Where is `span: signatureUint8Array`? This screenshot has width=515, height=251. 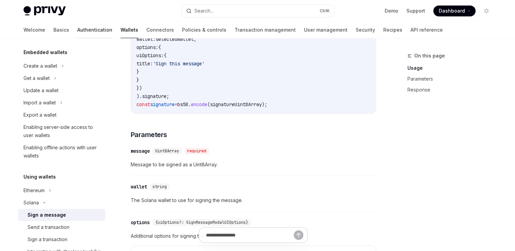
span: signatureUint8Array is located at coordinates (236, 105).